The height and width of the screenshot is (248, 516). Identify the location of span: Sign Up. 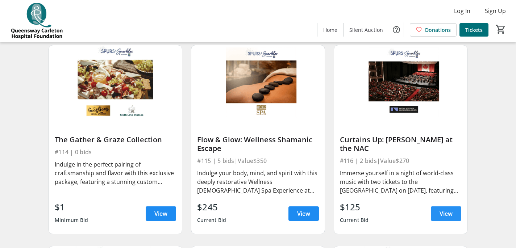
(496, 11).